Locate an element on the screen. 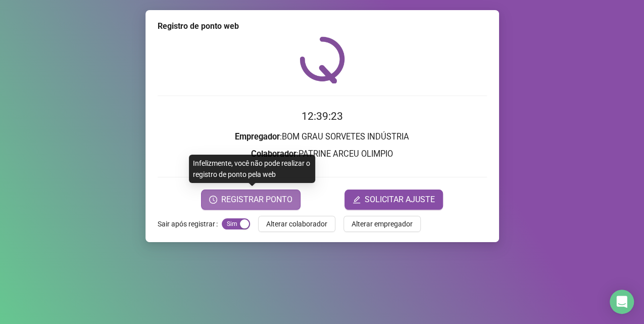 Image resolution: width=644 pixels, height=324 pixels. button: Alterar empregador is located at coordinates (382, 224).